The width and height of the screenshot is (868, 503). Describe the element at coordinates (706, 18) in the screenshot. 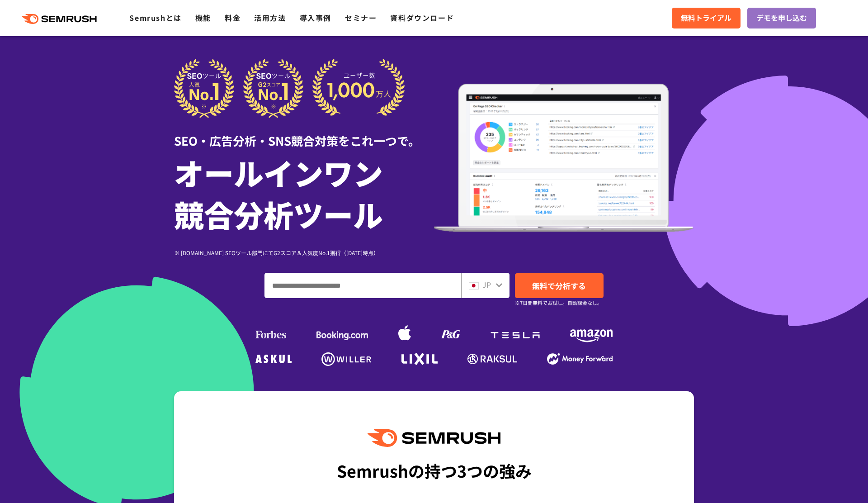

I see `a: 無料トライアル` at that location.